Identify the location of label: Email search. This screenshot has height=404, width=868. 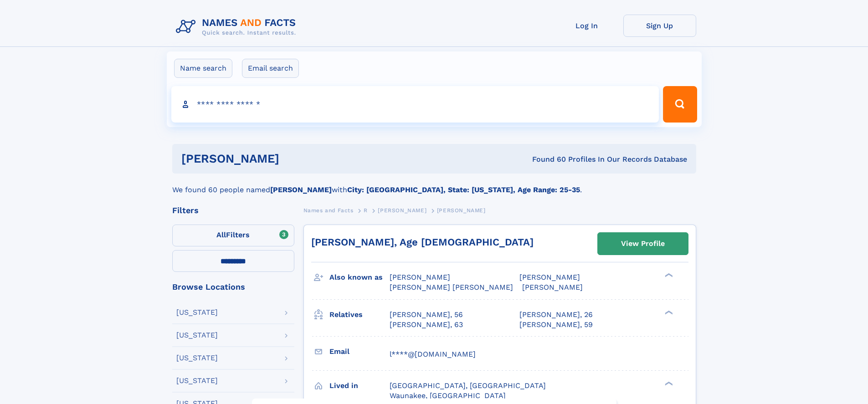
(270, 69).